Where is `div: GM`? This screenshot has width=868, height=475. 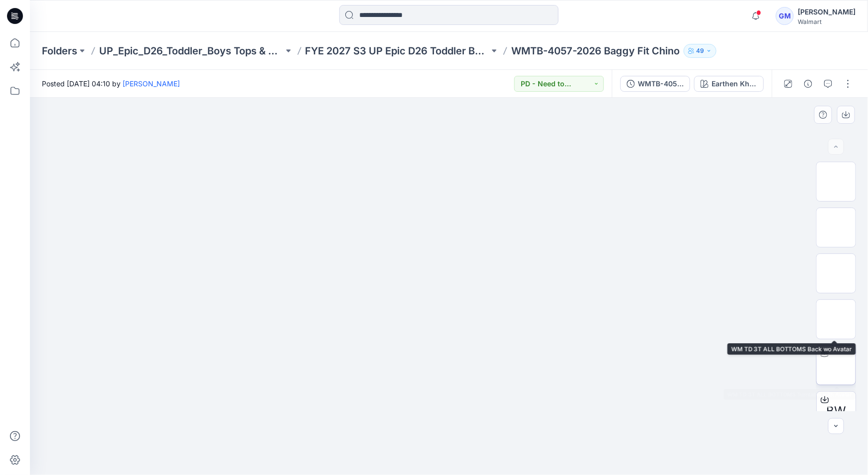
div: GM is located at coordinates (785, 16).